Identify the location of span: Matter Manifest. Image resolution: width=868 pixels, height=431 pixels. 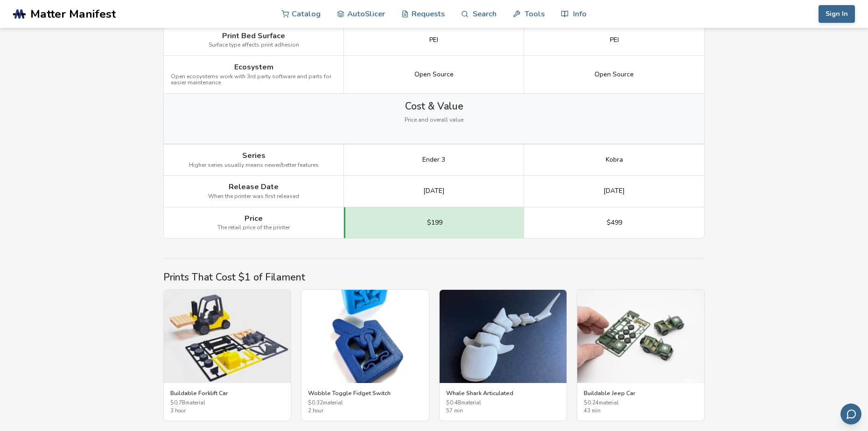
(73, 14).